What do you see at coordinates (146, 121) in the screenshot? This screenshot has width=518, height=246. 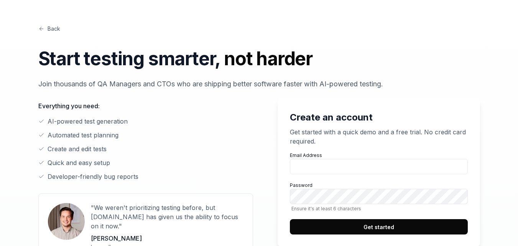 I see `li: AI-powered test generation` at bounding box center [146, 121].